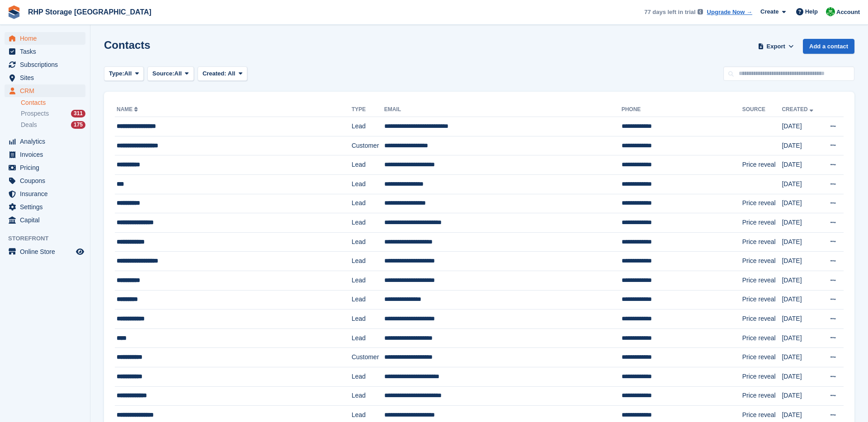 This screenshot has height=422, width=868. What do you see at coordinates (848, 12) in the screenshot?
I see `span: Account` at bounding box center [848, 12].